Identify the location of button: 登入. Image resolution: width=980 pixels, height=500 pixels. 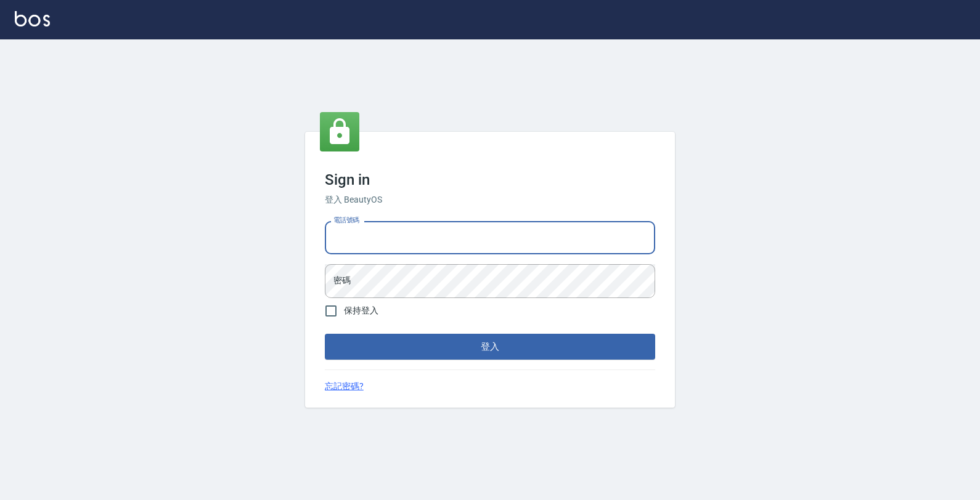
(490, 347).